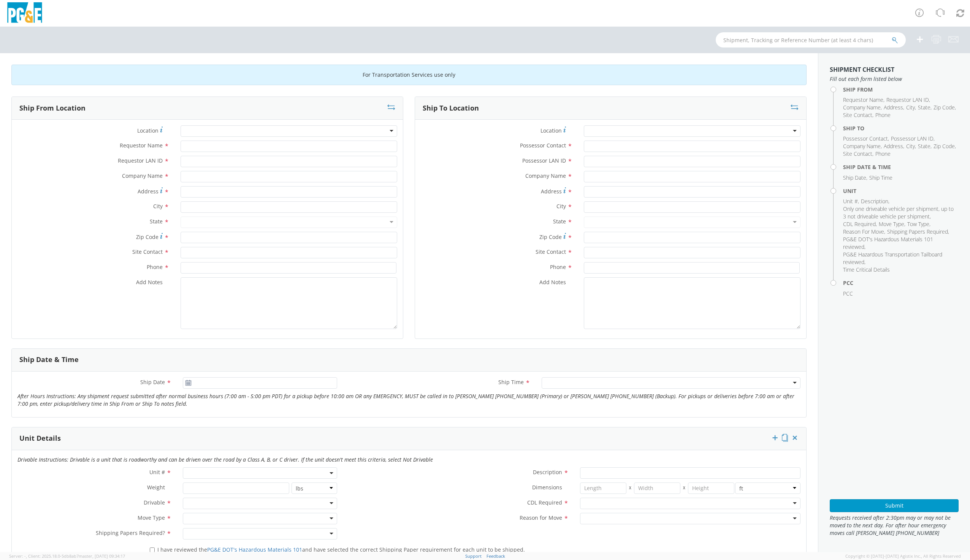 The width and height of the screenshot is (970, 560). Describe the element at coordinates (450, 108) in the screenshot. I see `h3: Ship To Location` at that location.